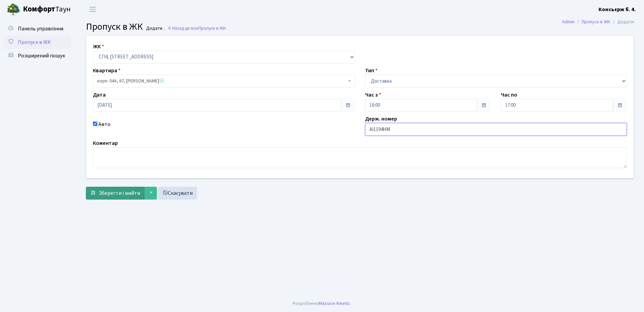  I want to click on b: Комфорт, so click(39, 9).